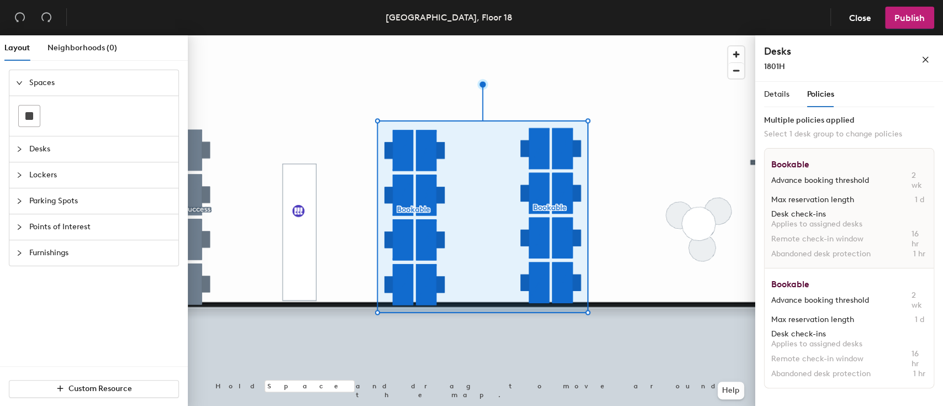 This screenshot has height=406, width=943. Describe the element at coordinates (925, 60) in the screenshot. I see `span: close` at that location.